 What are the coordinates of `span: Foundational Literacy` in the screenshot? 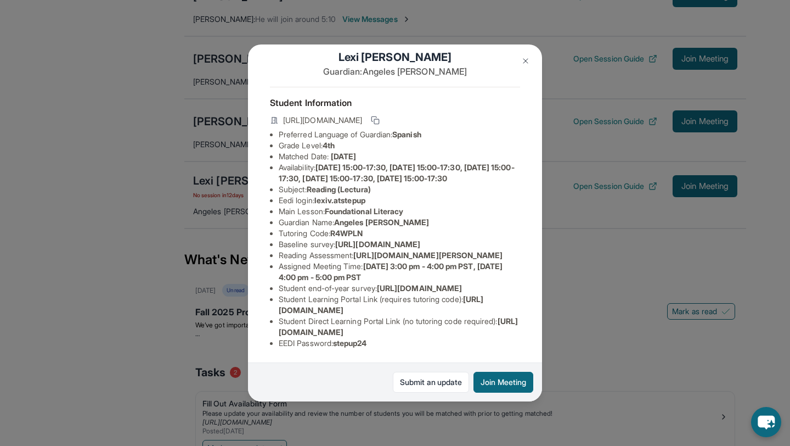 It's located at (364, 211).